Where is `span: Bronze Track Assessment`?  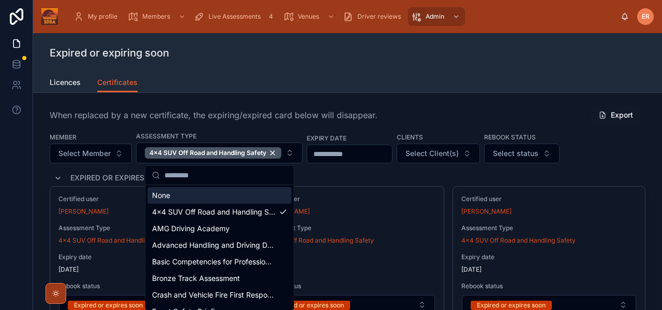 span: Bronze Track Assessment is located at coordinates (196, 278).